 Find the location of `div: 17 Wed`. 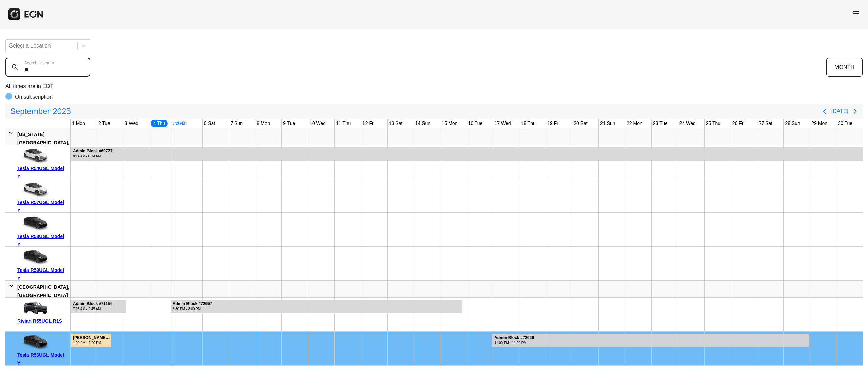

div: 17 Wed is located at coordinates (503, 123).